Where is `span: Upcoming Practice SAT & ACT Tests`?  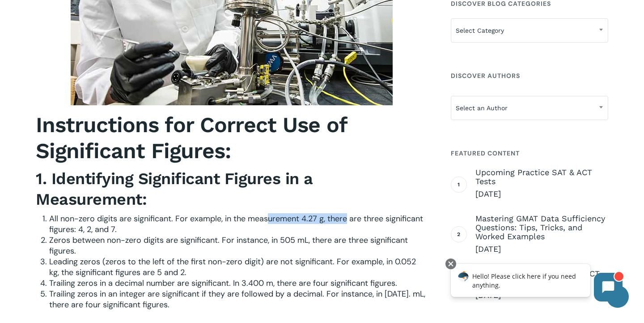 span: Upcoming Practice SAT & ACT Tests is located at coordinates (541, 177).